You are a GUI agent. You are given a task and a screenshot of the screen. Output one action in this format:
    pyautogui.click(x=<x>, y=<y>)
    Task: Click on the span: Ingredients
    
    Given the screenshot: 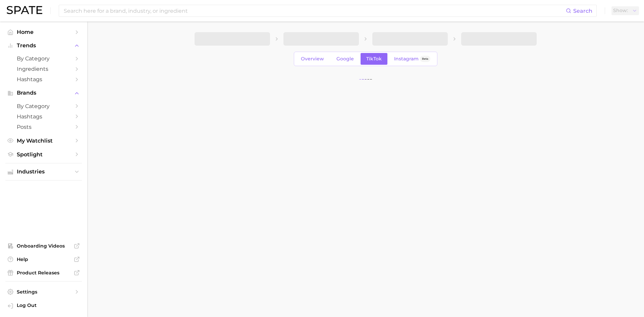 What is the action you would take?
    pyautogui.click(x=44, y=69)
    